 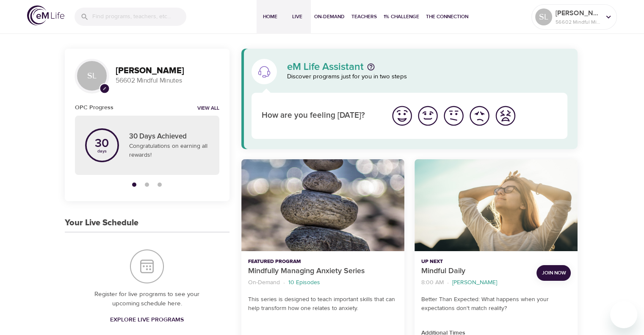 What do you see at coordinates (402, 17) in the screenshot?
I see `span: 1% Challenge` at bounding box center [402, 17].